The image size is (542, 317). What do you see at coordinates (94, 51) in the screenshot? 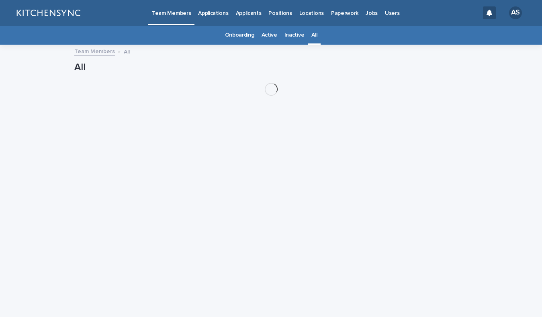
I see `a: Team Members` at bounding box center [94, 51].